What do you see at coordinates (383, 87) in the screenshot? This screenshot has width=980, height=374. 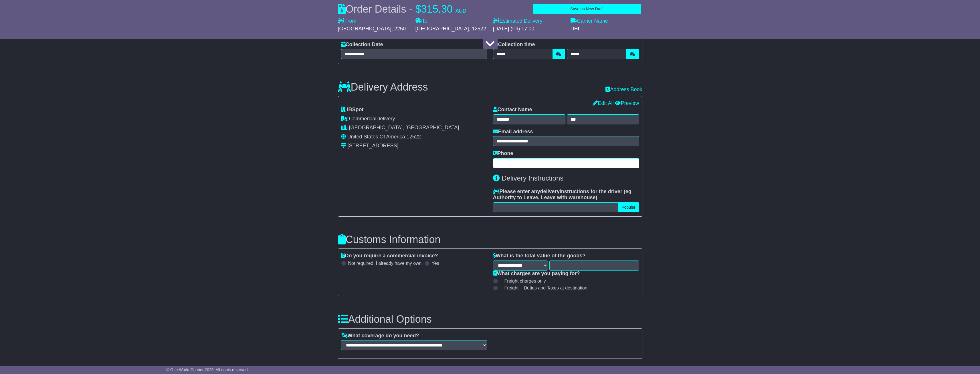 I see `h3: Delivery Address` at bounding box center [383, 87].